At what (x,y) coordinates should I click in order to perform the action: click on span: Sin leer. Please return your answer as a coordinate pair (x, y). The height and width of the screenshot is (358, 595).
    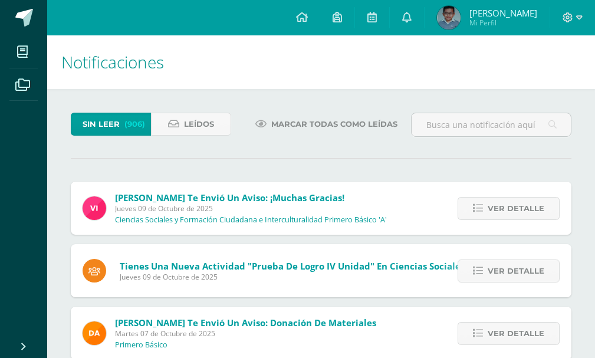
    Looking at the image, I should click on (101, 124).